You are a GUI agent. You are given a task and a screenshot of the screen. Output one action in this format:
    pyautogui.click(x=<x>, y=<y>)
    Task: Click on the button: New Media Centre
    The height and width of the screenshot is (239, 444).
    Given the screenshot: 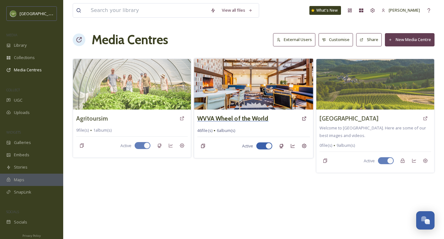 What is the action you would take?
    pyautogui.click(x=409, y=39)
    